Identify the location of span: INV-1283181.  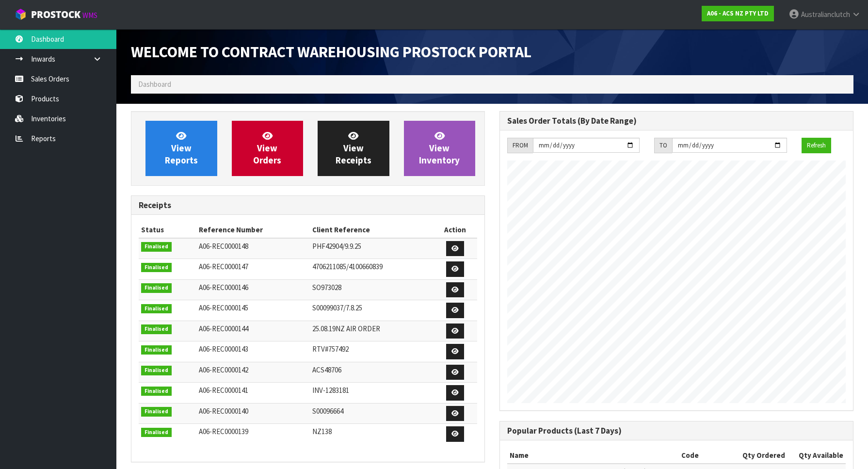
(331, 390).